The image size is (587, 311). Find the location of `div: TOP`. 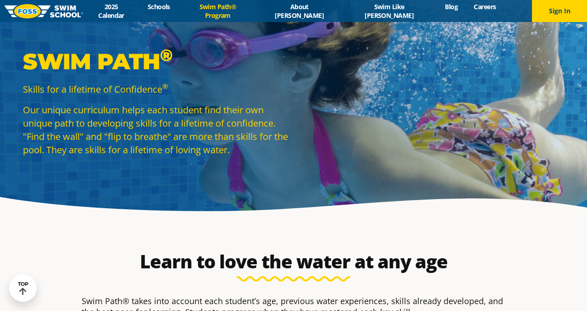

div: TOP is located at coordinates (23, 288).